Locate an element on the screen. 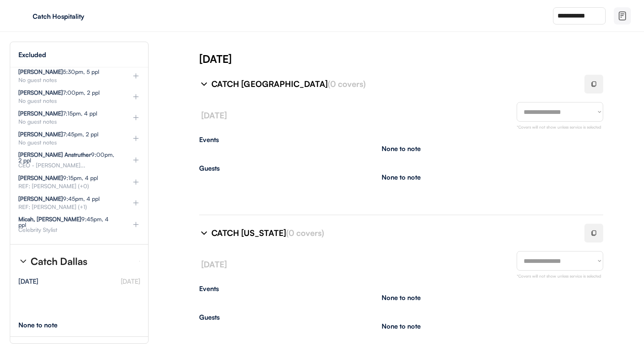 The height and width of the screenshot is (358, 644). div: 7:45pm, 2 ppl is located at coordinates (58, 134).